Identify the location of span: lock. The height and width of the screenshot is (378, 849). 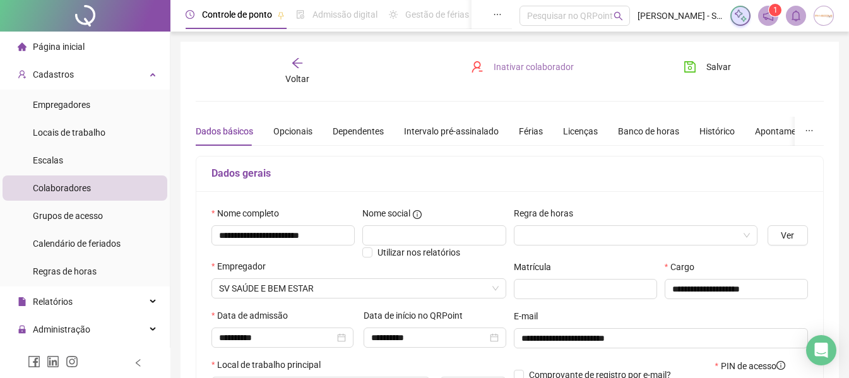
(22, 329).